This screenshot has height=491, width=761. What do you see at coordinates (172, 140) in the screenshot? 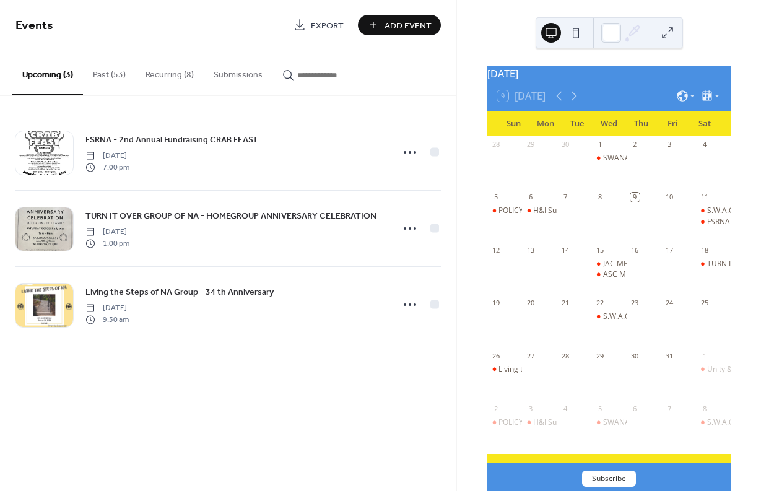
I see `span: FSRNA - 2nd Annual Fundraising CRAB FEAST` at bounding box center [172, 140].